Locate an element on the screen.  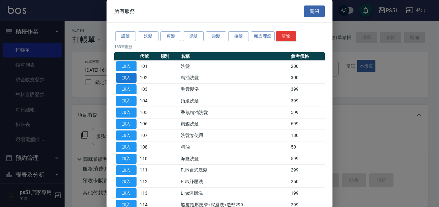
td: 精油洗髮 is located at coordinates (234, 78).